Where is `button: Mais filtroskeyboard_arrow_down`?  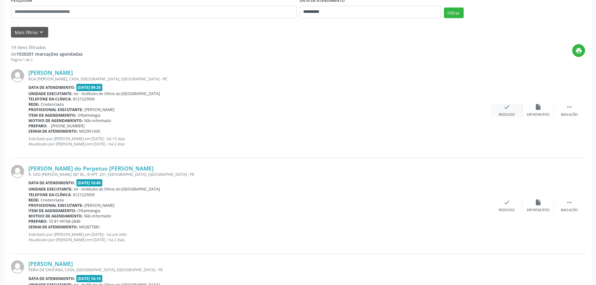 button: Mais filtroskeyboard_arrow_down is located at coordinates (29, 32).